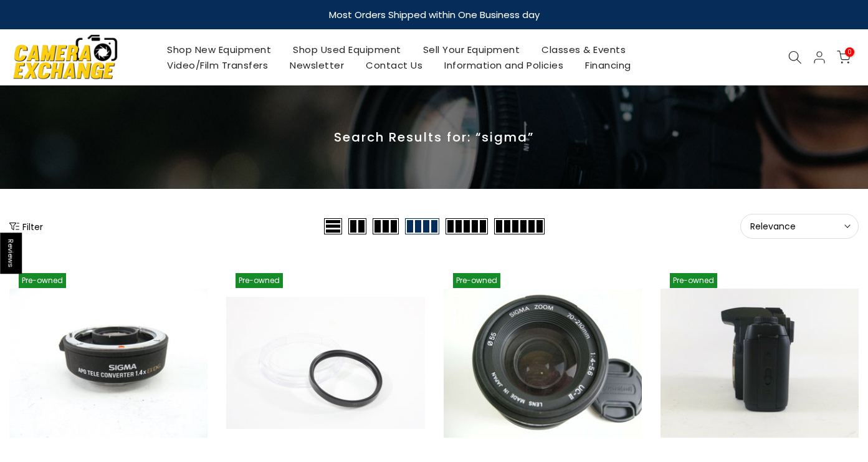  What do you see at coordinates (844, 57) in the screenshot?
I see `a: 0` at bounding box center [844, 57].